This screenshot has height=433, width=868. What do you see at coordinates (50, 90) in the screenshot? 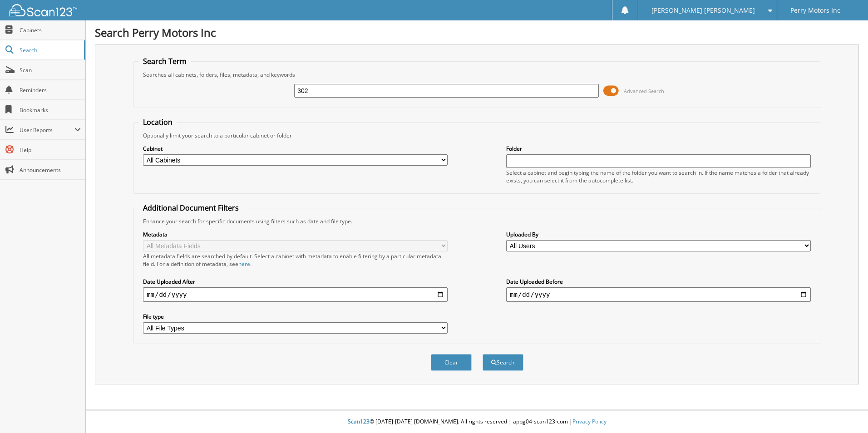
I see `span: Reminders` at bounding box center [50, 90].